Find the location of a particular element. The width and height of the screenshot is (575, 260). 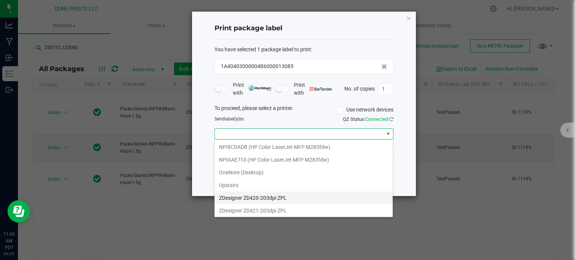

li: OneNote (Desktop) is located at coordinates (304, 173).